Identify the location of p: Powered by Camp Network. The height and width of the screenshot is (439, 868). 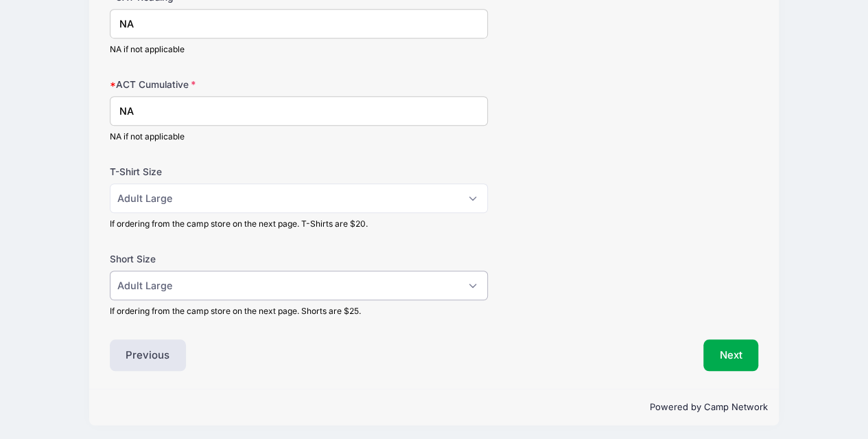
(434, 407).